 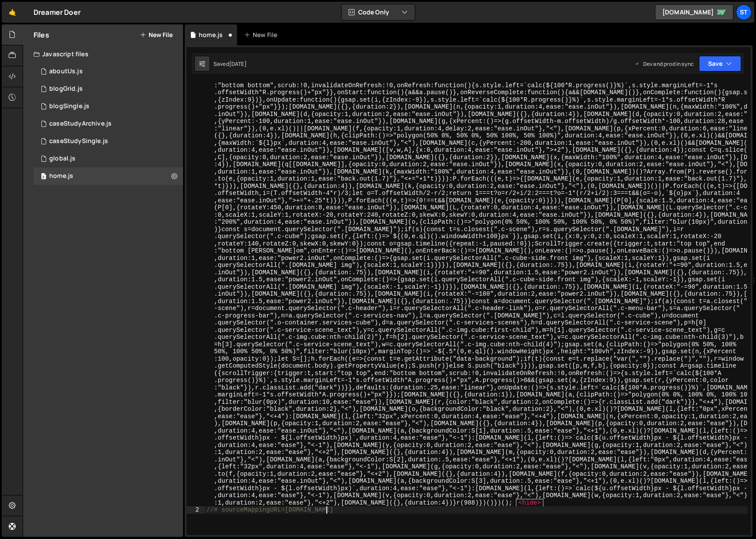 What do you see at coordinates (108, 159) in the screenshot?
I see `div: 14607/37968.js` at bounding box center [108, 159].